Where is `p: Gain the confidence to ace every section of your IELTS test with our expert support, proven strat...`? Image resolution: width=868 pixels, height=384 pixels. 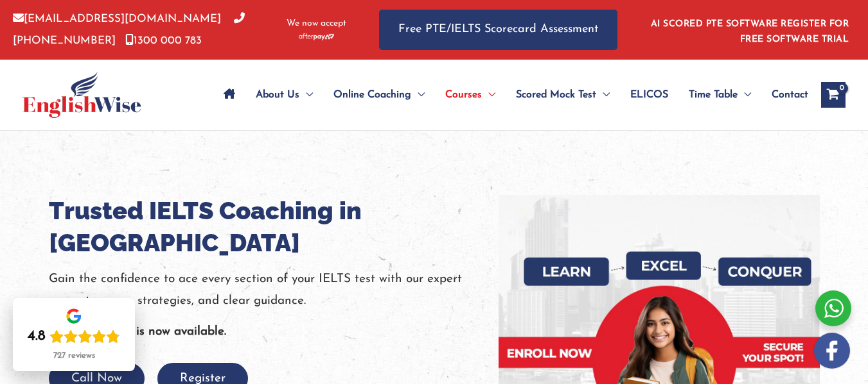
p: Gain the confidence to ace every section of your IELTS test with our expert support, proven strat... is located at coordinates (274, 290).